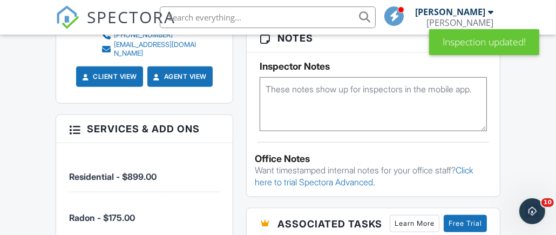 The height and width of the screenshot is (235, 556). What do you see at coordinates (268, 17) in the screenshot?
I see `input: Search everything...` at bounding box center [268, 17].